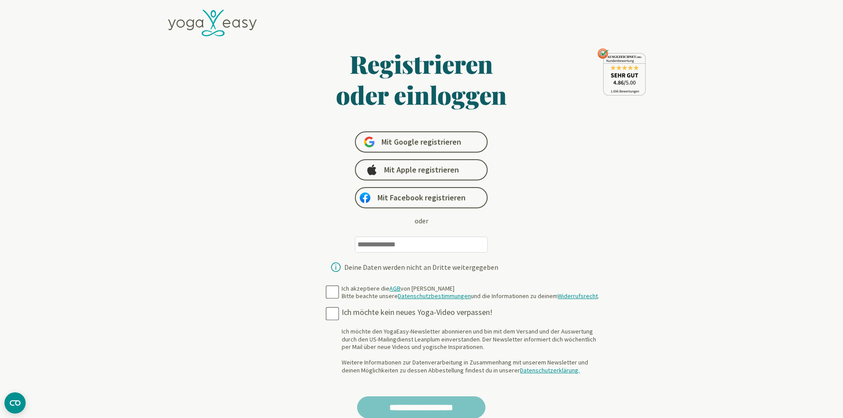  I want to click on a: Mit Facebook registrieren, so click(421, 198).